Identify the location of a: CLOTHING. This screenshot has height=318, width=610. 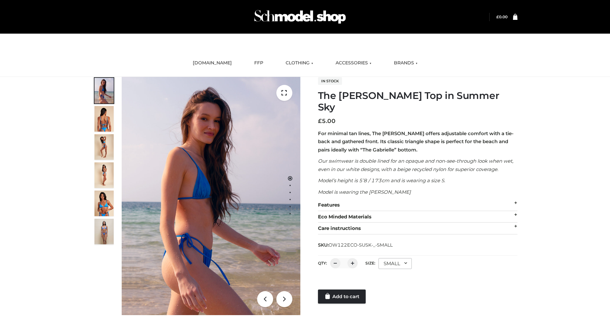
(300, 63).